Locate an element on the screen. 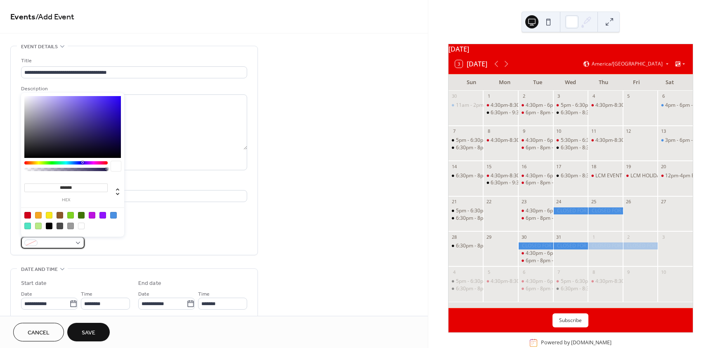  div: 11 is located at coordinates (593, 131).